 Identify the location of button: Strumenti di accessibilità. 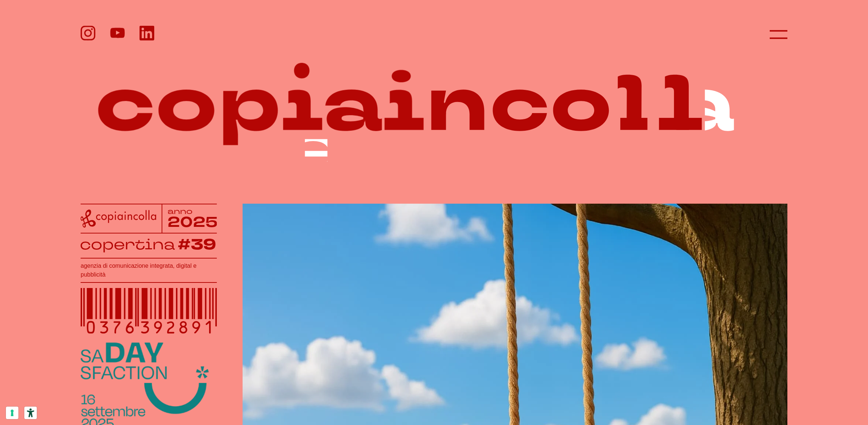
(31, 413).